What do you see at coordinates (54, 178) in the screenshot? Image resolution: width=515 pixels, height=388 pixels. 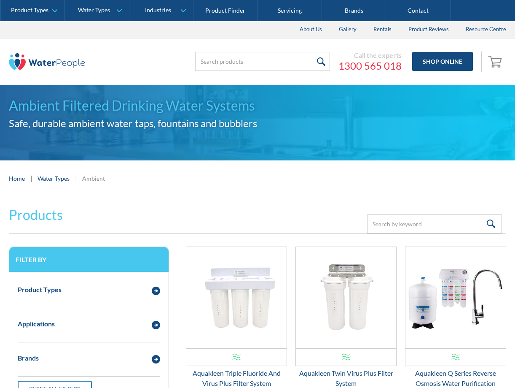 I see `a: Water Types` at bounding box center [54, 178].